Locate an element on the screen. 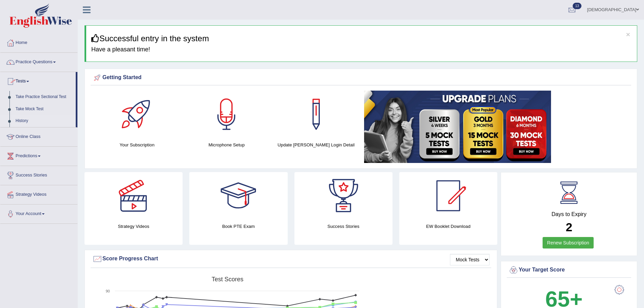 This screenshot has width=644, height=308. a: History is located at coordinates (44, 121).